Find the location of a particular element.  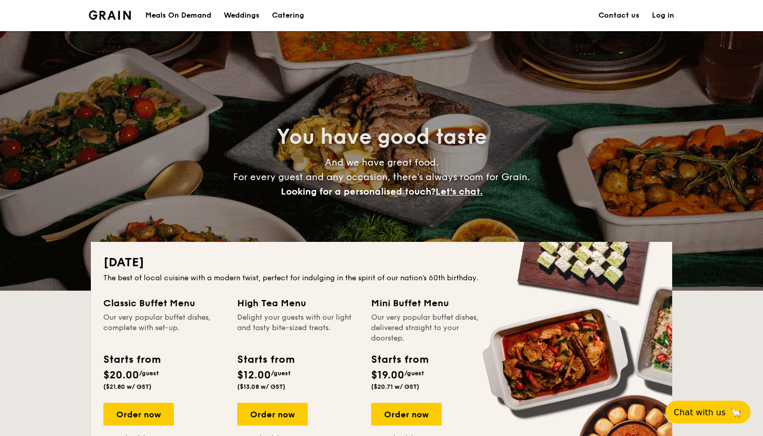

div: Mini Buffet Menu is located at coordinates (432, 303).